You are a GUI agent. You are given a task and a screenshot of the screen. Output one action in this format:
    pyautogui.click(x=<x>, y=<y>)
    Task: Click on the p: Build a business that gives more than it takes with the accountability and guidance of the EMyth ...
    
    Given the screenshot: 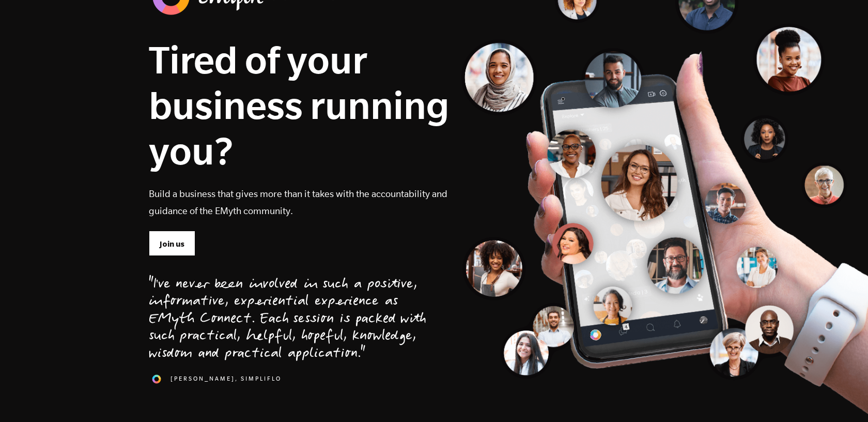 What is the action you would take?
    pyautogui.click(x=299, y=202)
    